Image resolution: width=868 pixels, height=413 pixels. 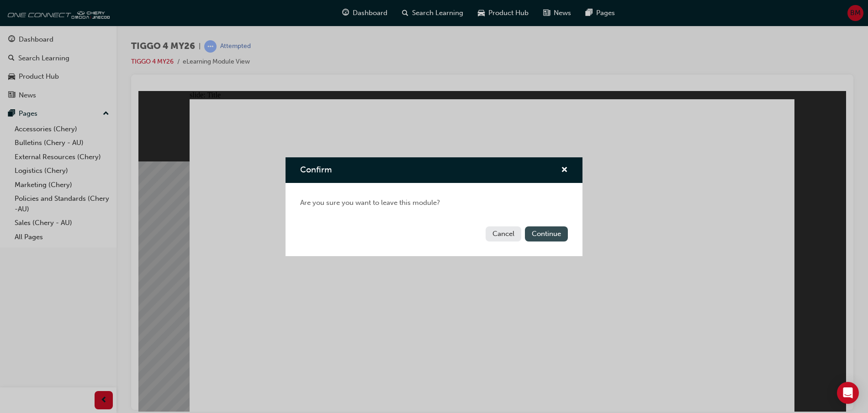 I want to click on button: Continue, so click(x=546, y=234).